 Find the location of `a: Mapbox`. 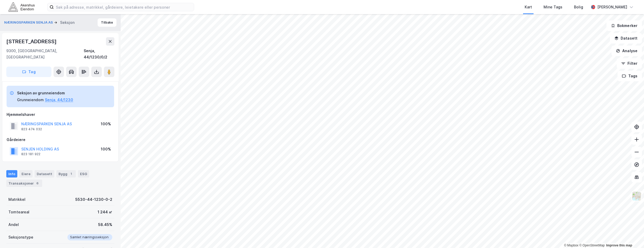

a: Mapbox is located at coordinates (571, 245).